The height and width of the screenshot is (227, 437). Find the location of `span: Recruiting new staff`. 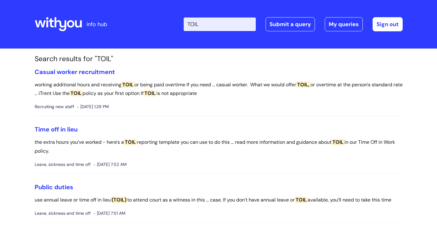

span: Recruiting new staff is located at coordinates (54, 106).